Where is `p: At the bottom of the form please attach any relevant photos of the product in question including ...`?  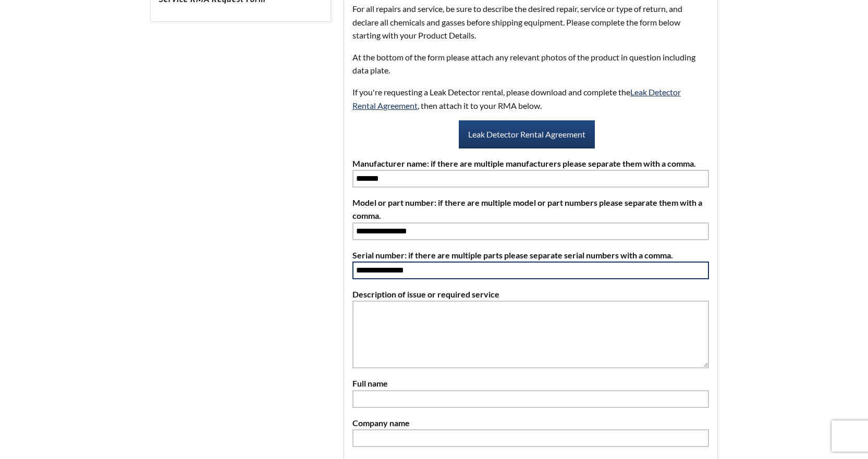 p: At the bottom of the form please attach any relevant photos of the product in question including ... is located at coordinates (527, 63).